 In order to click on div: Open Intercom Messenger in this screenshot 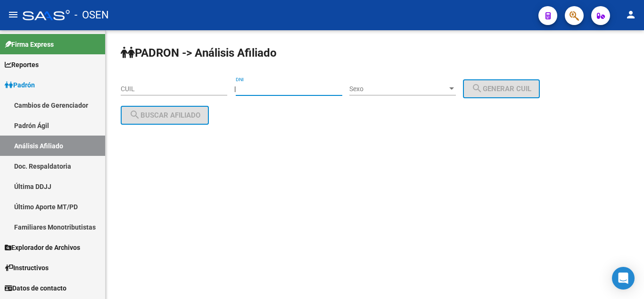, I will do `click(624, 278)`.